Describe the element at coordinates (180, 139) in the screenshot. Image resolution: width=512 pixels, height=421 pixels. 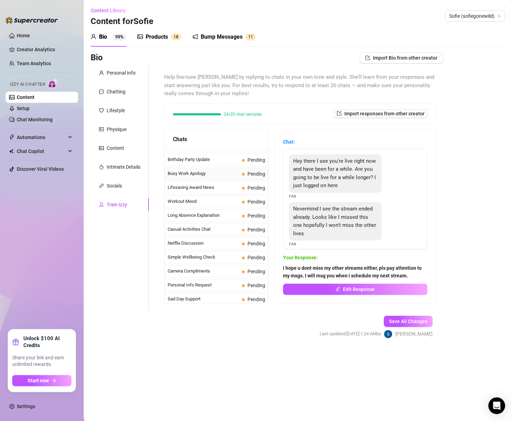
I see `span: Chats` at that location.